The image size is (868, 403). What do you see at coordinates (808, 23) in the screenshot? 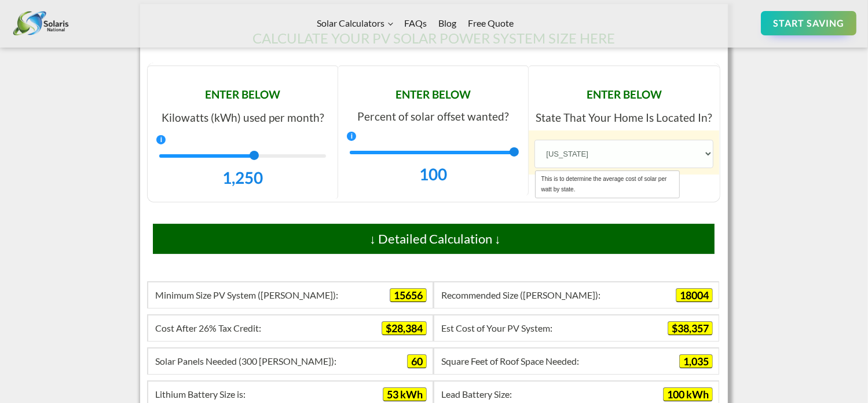
I see `div: START SAVING` at bounding box center [808, 23].